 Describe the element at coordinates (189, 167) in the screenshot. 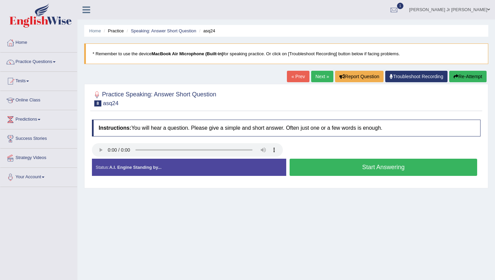

I see `div: Status:` at that location.